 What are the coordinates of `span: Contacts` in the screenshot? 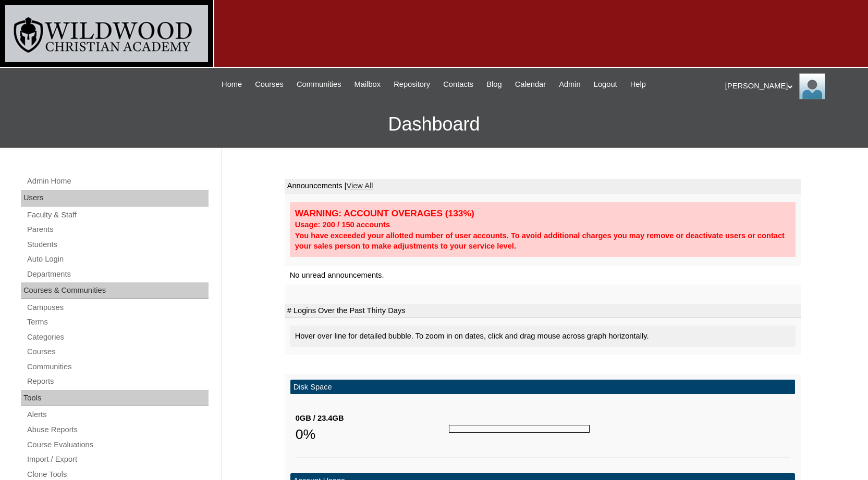 It's located at (458, 84).